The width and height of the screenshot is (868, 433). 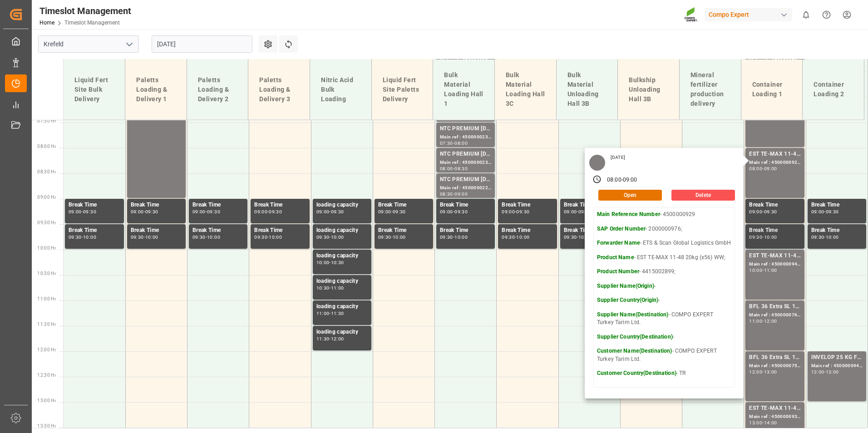 What do you see at coordinates (618, 272) in the screenshot?
I see `strong: Product Number` at bounding box center [618, 272].